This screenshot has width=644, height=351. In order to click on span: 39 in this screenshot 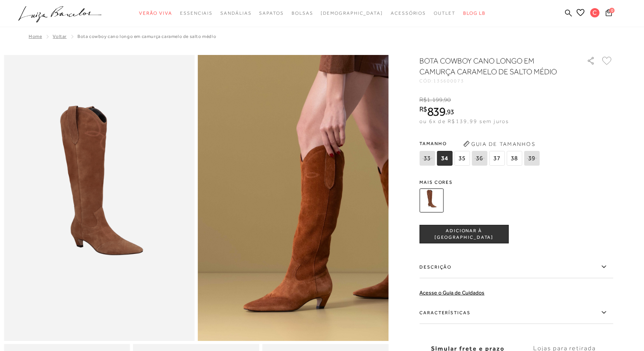, I will do `click(531, 159)`.